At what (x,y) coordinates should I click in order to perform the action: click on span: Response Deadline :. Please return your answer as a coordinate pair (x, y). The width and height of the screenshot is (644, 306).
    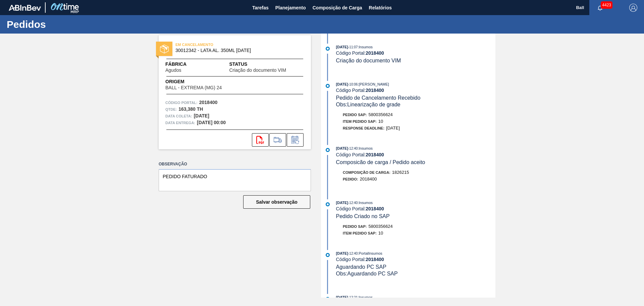
    Looking at the image, I should click on (364, 128).